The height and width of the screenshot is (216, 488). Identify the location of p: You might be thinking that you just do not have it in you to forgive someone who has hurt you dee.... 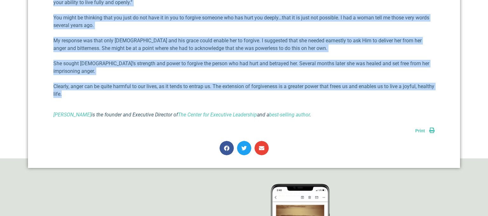
(244, 22).